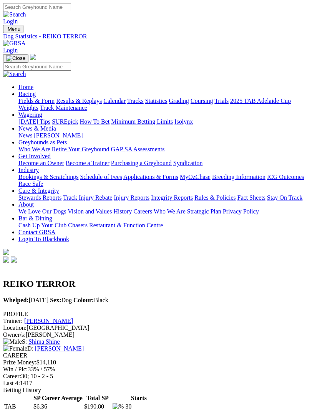 The height and width of the screenshot is (412, 315). What do you see at coordinates (16, 300) in the screenshot?
I see `b: Whelped:` at bounding box center [16, 300].